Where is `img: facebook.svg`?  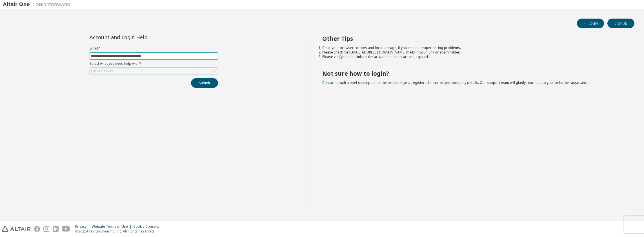
img: facebook.svg is located at coordinates (37, 229).